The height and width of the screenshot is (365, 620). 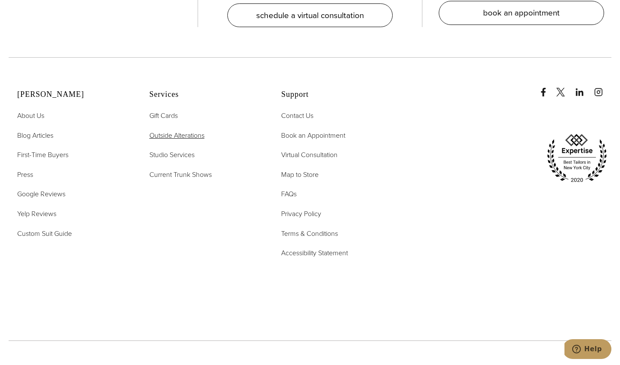 I want to click on span: Google Reviews, so click(x=41, y=194).